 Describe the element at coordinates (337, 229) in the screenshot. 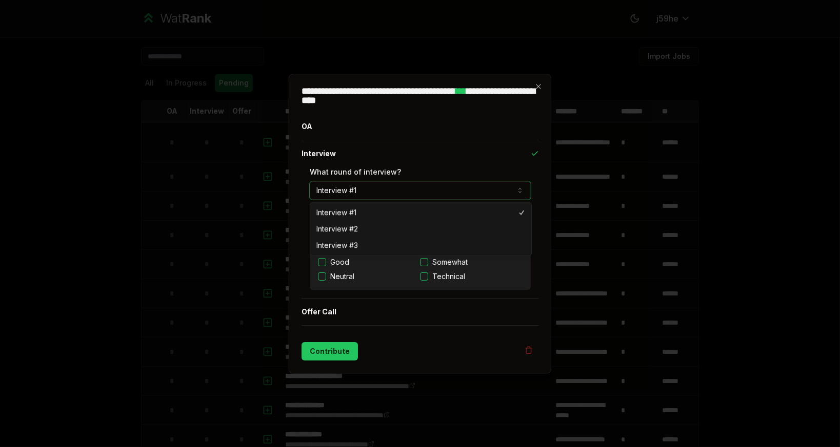

I see `span: Interview #2` at that location.